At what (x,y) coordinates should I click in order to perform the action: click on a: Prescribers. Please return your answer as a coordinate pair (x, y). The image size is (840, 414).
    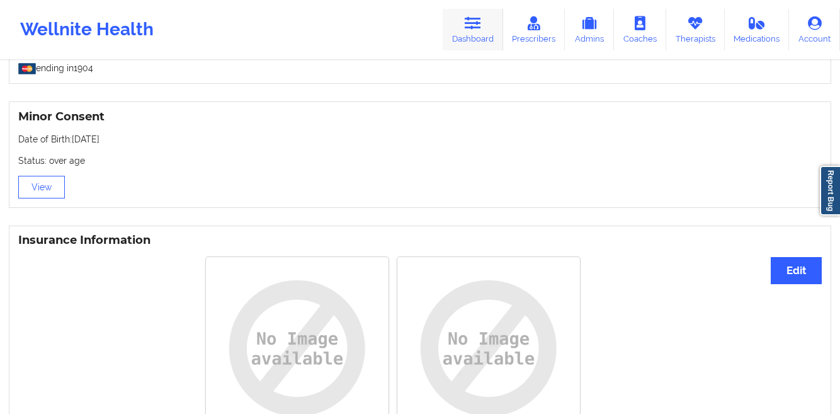
    Looking at the image, I should click on (534, 30).